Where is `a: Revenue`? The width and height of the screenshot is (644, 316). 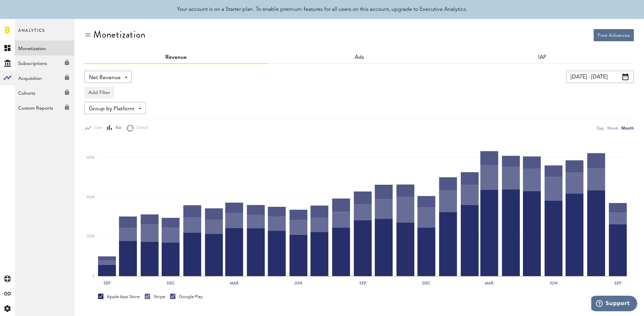 a: Revenue is located at coordinates (176, 58).